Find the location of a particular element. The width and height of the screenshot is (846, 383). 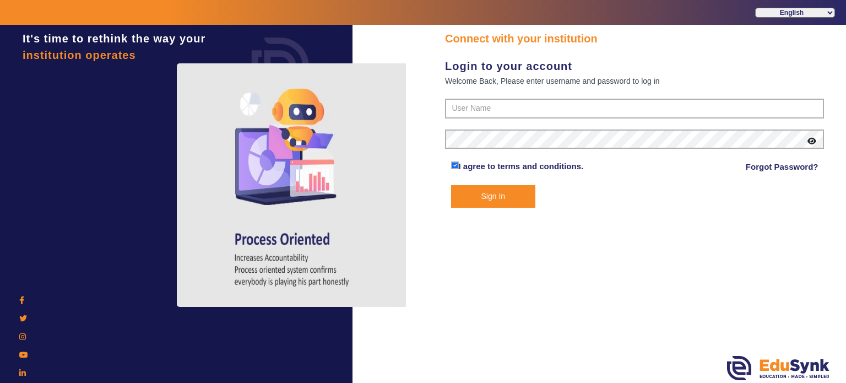

img: login.png is located at coordinates (280, 66).